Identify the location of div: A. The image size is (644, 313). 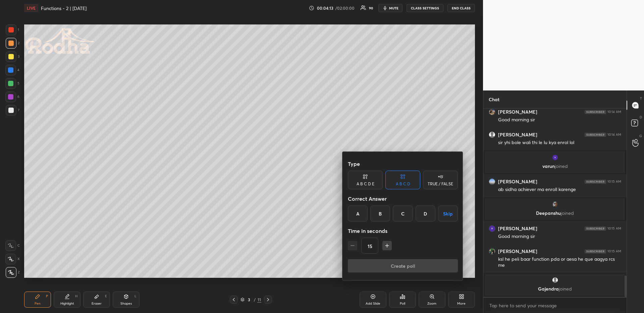
(357, 213).